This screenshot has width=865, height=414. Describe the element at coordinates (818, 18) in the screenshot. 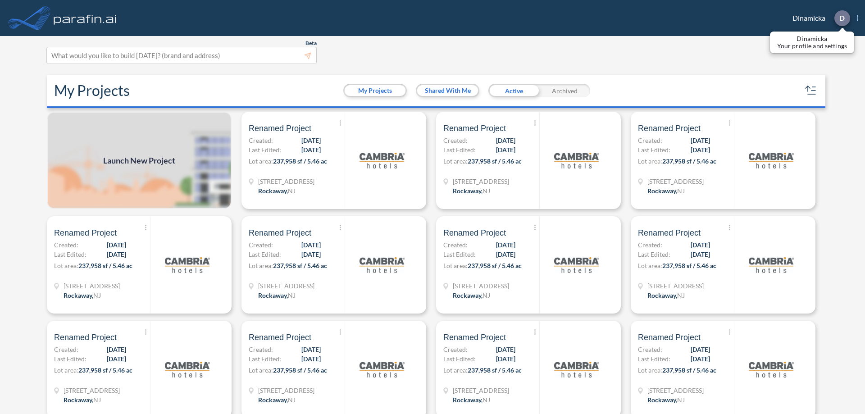

I see `div: Dinamicka` at that location.